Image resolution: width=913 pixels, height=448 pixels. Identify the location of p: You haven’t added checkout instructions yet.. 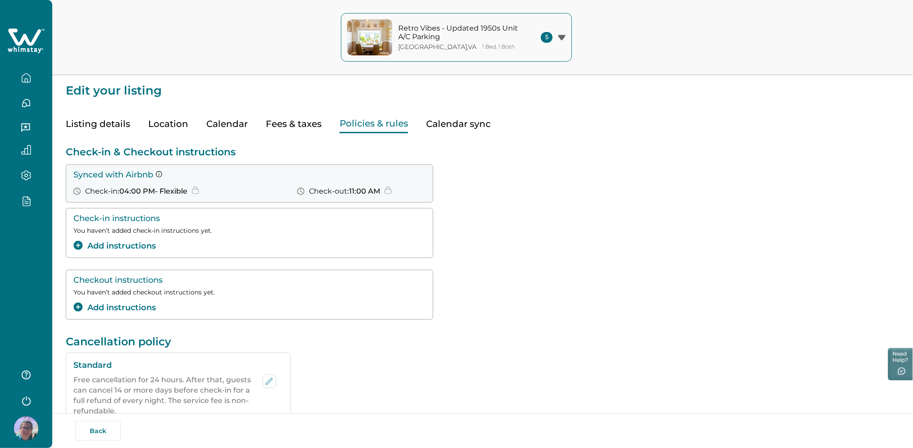
(250, 292).